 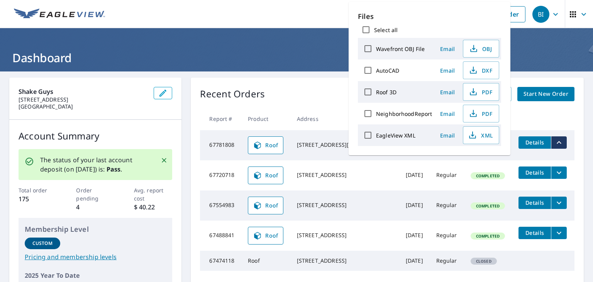 I want to click on img: EV Logo, so click(x=59, y=14).